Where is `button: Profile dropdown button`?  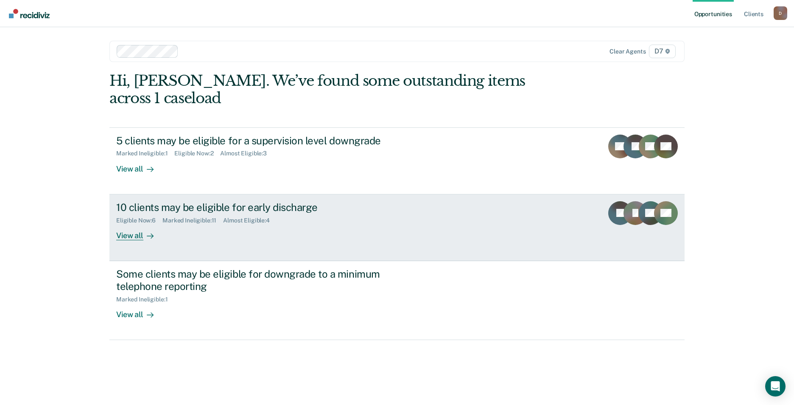
button: Profile dropdown button is located at coordinates (780, 13).